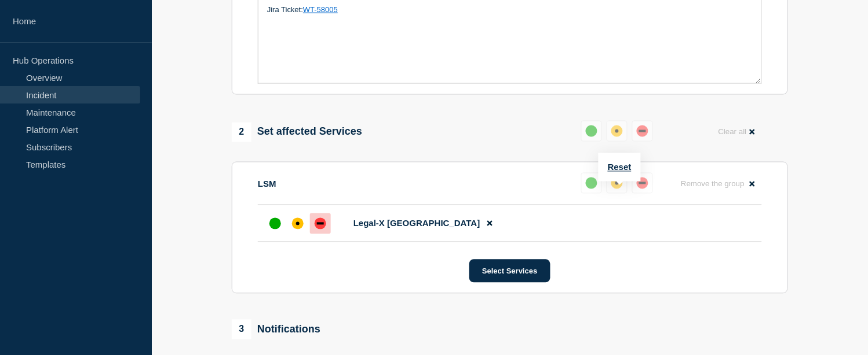  Describe the element at coordinates (510, 10) in the screenshot. I see `p: Jira Ticket:` at that location.